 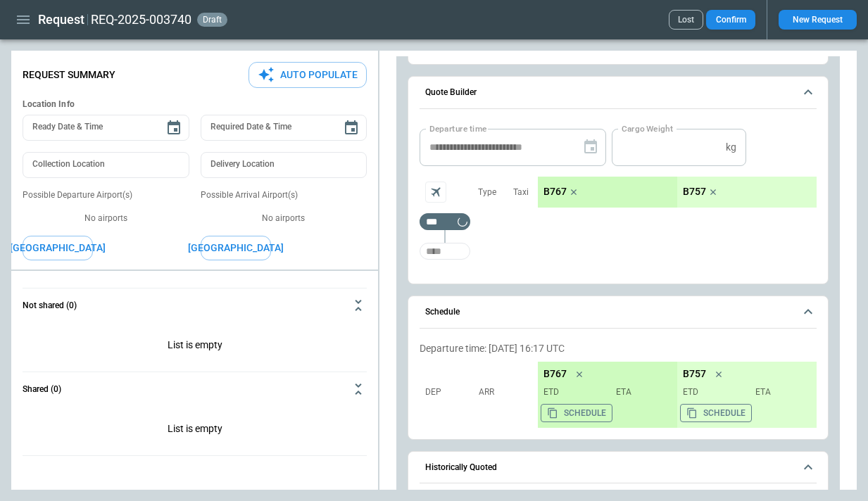 I want to click on h6: Not shared (0), so click(x=49, y=305).